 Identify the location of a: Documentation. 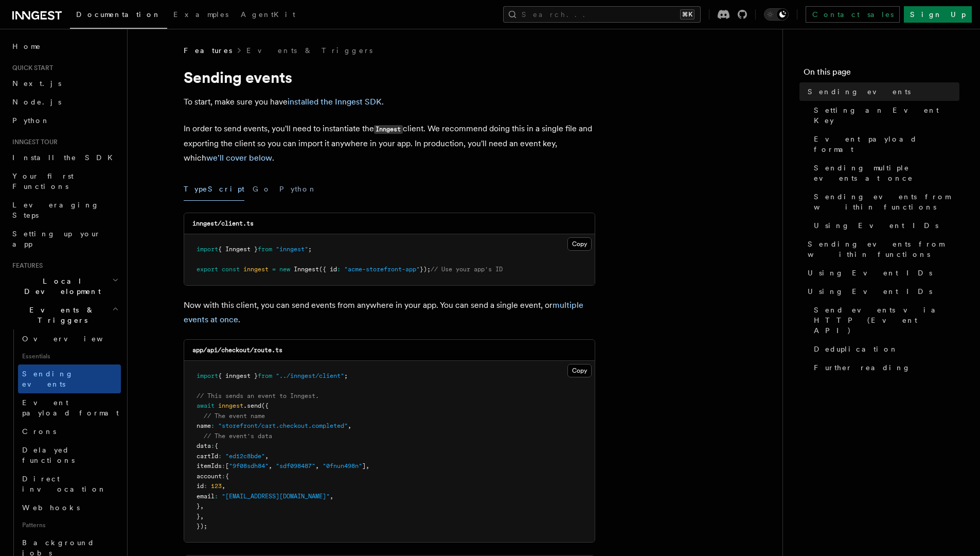
(118, 16).